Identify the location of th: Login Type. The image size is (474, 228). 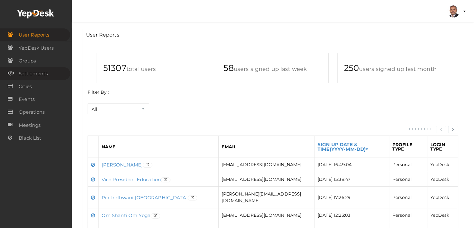
(442, 146).